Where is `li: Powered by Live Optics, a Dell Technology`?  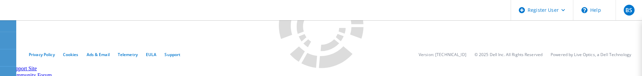 li: Powered by Live Optics, a Dell Technology is located at coordinates (591, 55).